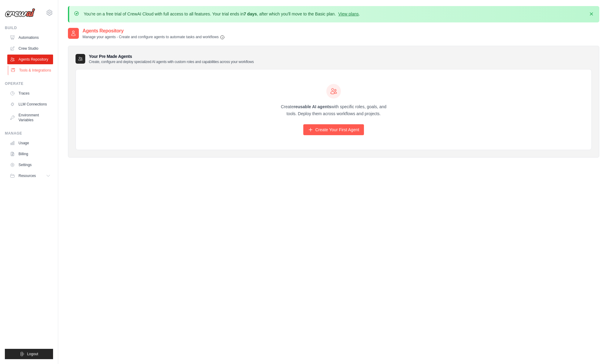 This screenshot has height=364, width=609. Describe the element at coordinates (29, 84) in the screenshot. I see `div: Operate` at that location.